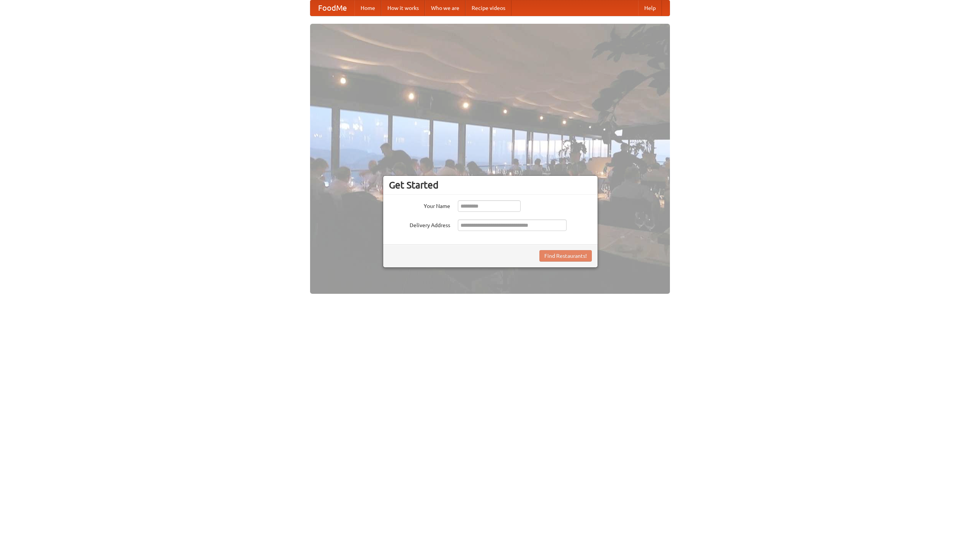  What do you see at coordinates (420, 205) in the screenshot?
I see `label: Your Name` at bounding box center [420, 205].